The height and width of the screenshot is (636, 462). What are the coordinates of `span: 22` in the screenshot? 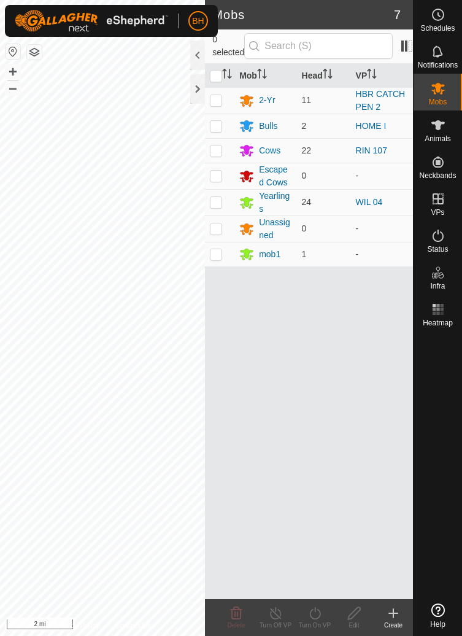 It's located at (307, 150).